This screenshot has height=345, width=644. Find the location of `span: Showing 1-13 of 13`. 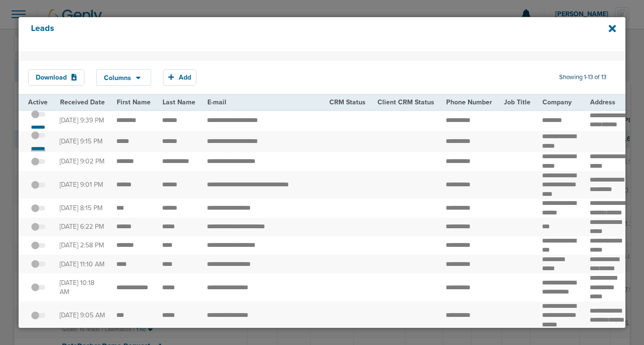

span: Showing 1-13 of 13 is located at coordinates (582, 77).